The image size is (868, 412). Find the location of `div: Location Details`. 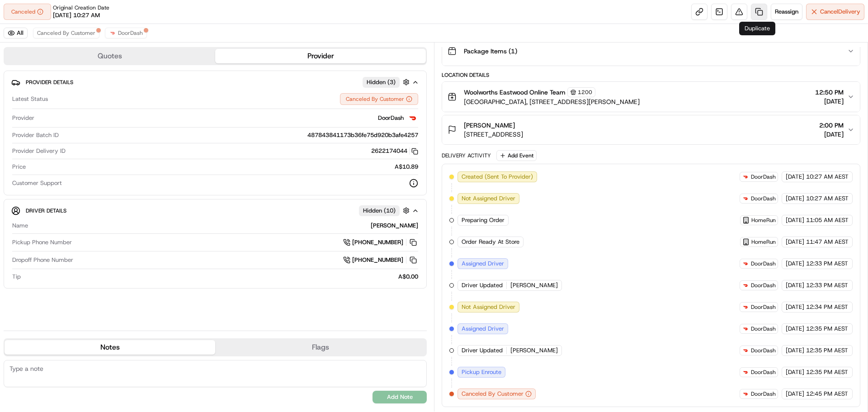

div: Location Details is located at coordinates (651, 75).